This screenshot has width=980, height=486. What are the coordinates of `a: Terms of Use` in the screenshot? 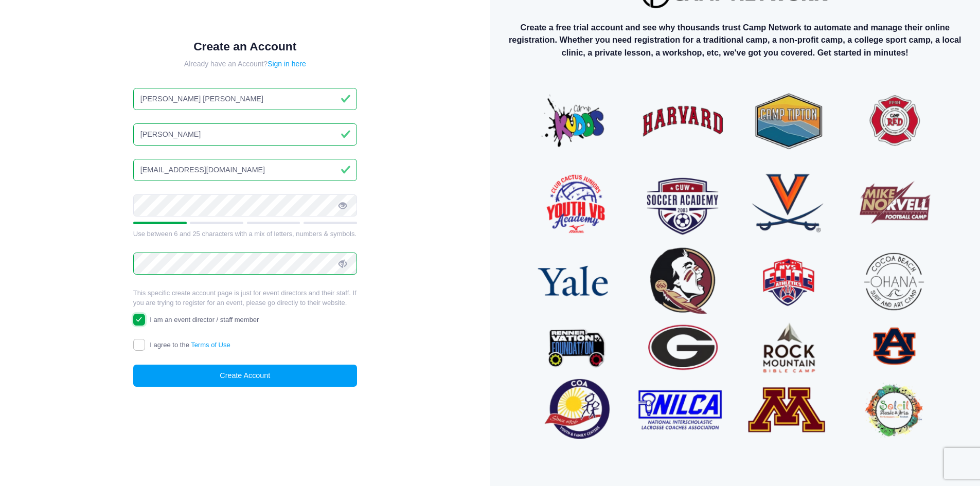 It's located at (211, 345).